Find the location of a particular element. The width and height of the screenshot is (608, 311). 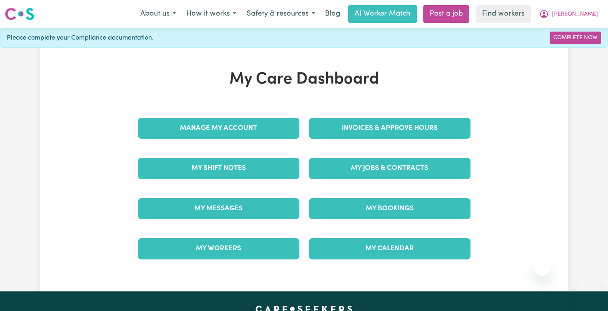

a: Find workers is located at coordinates (503, 14).